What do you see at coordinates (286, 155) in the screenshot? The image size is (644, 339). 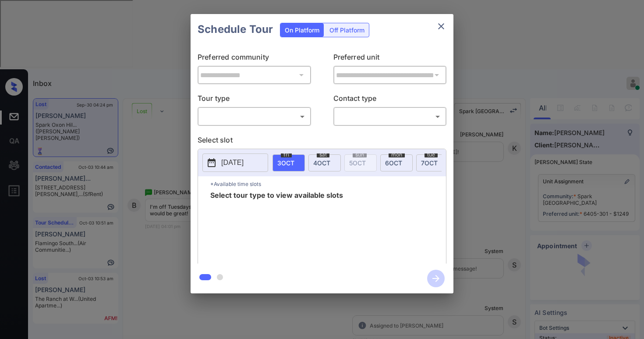 I see `span: fri` at bounding box center [286, 155].